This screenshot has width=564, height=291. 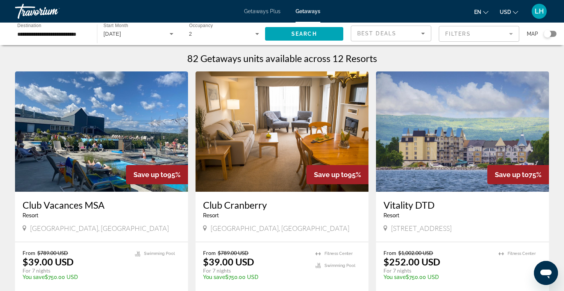 I want to click on span: Destination, so click(x=29, y=25).